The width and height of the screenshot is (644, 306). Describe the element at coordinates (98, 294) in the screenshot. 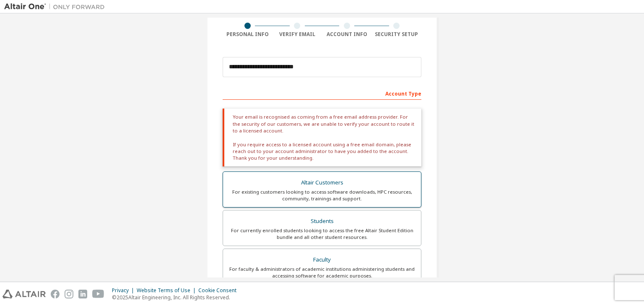

I see `img: youtube.svg` at that location.